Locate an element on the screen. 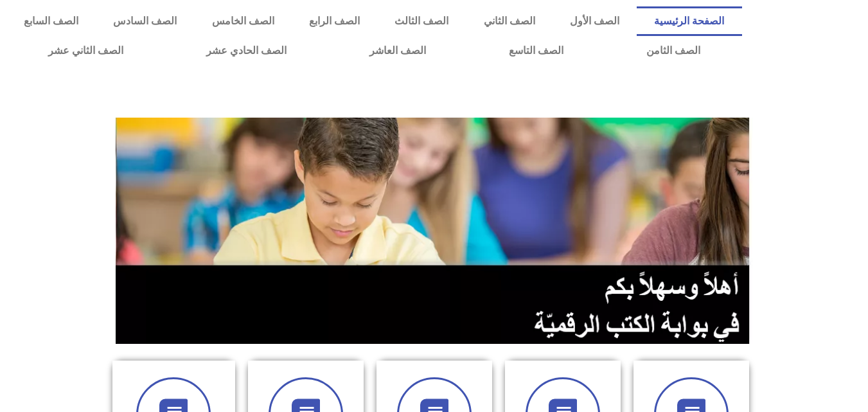 This screenshot has width=868, height=412. a: الصفحة الرئيسية is located at coordinates (689, 21).